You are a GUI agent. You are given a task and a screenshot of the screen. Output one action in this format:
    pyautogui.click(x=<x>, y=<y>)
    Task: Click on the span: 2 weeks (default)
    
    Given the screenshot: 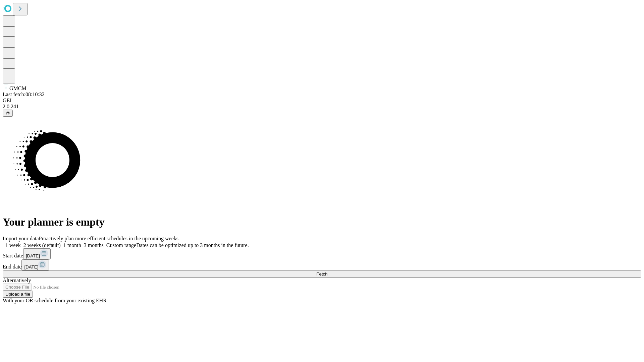 What is the action you would take?
    pyautogui.click(x=42, y=245)
    